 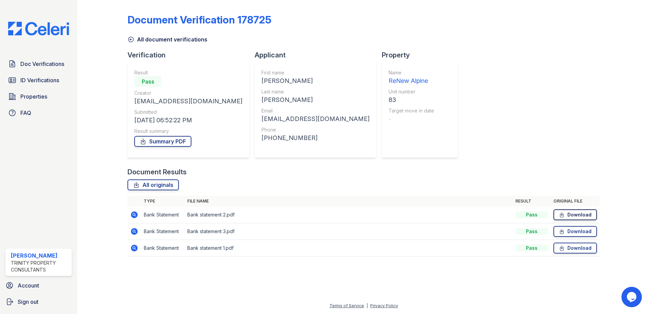 I want to click on div: Result, so click(x=188, y=73).